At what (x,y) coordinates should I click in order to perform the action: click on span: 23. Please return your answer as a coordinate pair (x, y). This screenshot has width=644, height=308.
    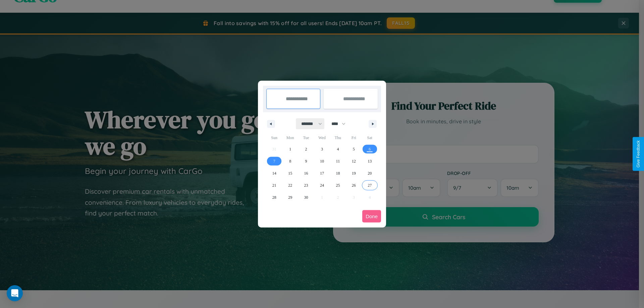
    Looking at the image, I should click on (306, 185).